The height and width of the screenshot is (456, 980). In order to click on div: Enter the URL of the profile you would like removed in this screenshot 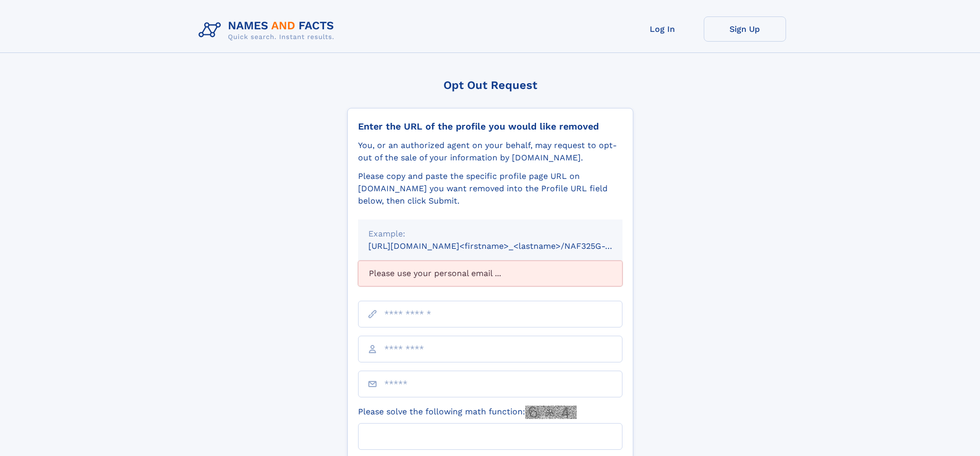, I will do `click(490, 126)`.